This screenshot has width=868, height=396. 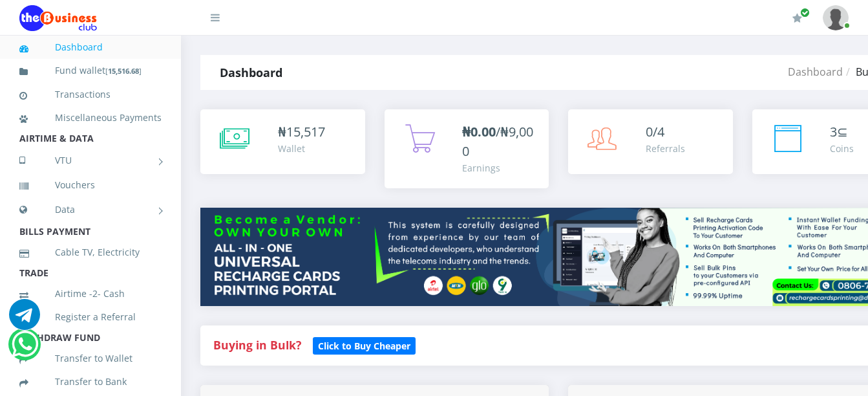 What do you see at coordinates (90, 95) in the screenshot?
I see `a: Transactions` at bounding box center [90, 95].